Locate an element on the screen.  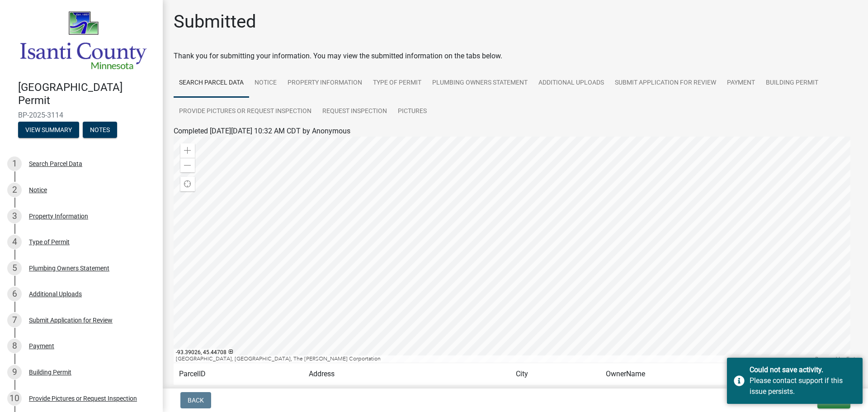
div: Plumbing Owners Statement is located at coordinates (69, 268).